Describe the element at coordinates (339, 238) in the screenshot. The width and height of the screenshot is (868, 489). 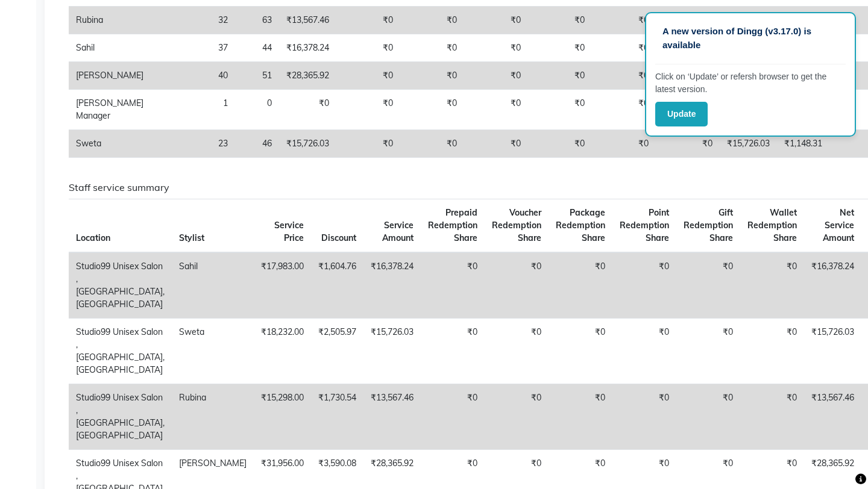
I see `span: Discount` at that location.